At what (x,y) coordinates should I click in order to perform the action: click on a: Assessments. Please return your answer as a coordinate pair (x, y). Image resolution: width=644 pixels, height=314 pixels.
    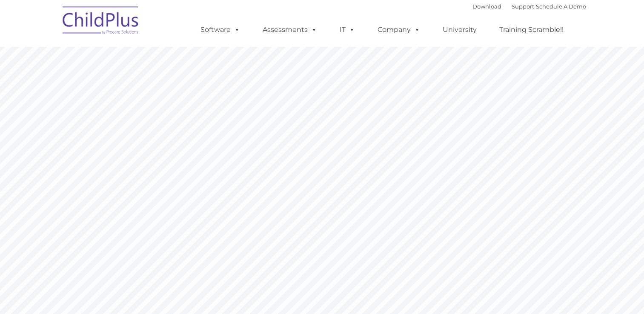
    Looking at the image, I should click on (290, 30).